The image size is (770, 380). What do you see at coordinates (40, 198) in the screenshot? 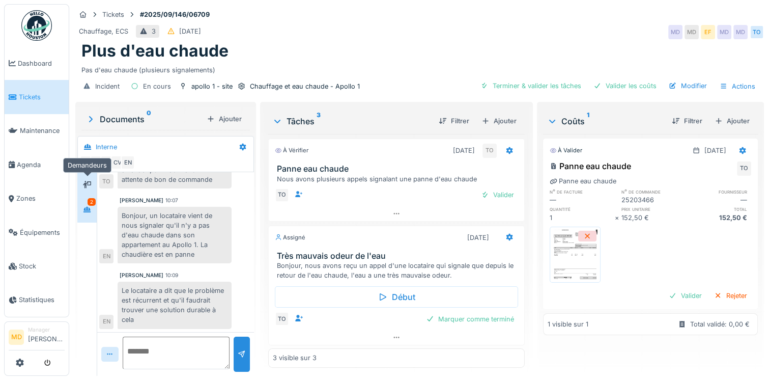
I see `span: Zones` at bounding box center [40, 198].